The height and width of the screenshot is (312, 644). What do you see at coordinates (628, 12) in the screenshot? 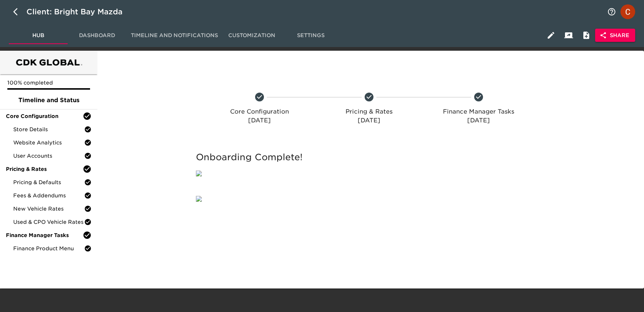
I see `img: Profile` at bounding box center [628, 12].